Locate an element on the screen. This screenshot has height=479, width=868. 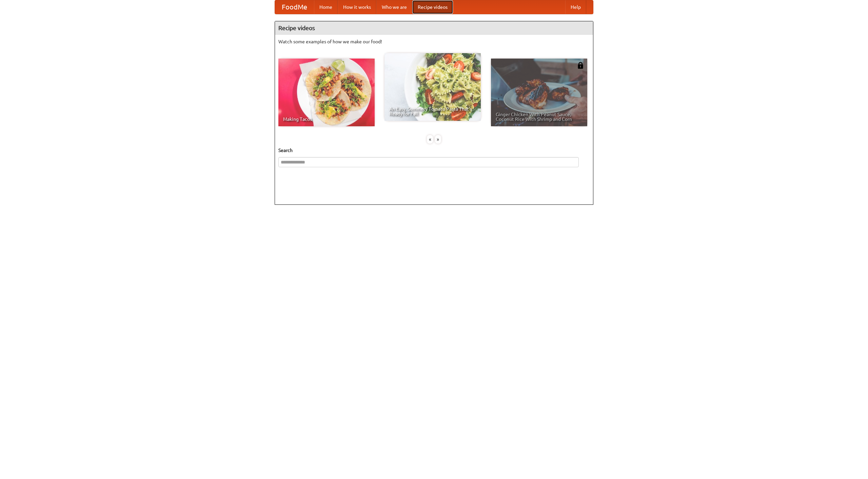
h4: Recipe videos is located at coordinates (434, 28).